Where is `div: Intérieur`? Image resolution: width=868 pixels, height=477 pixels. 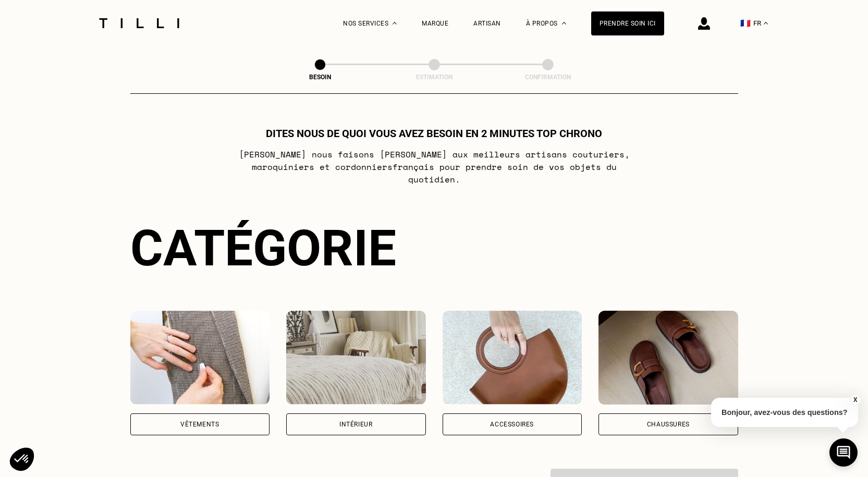 div: Intérieur is located at coordinates (356, 425).